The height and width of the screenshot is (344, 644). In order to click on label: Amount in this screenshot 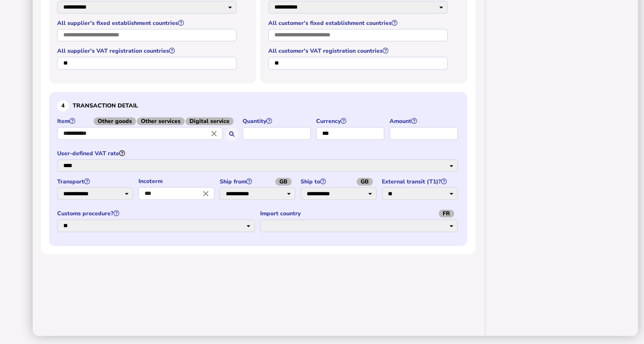, I will do `click(425, 121)`.